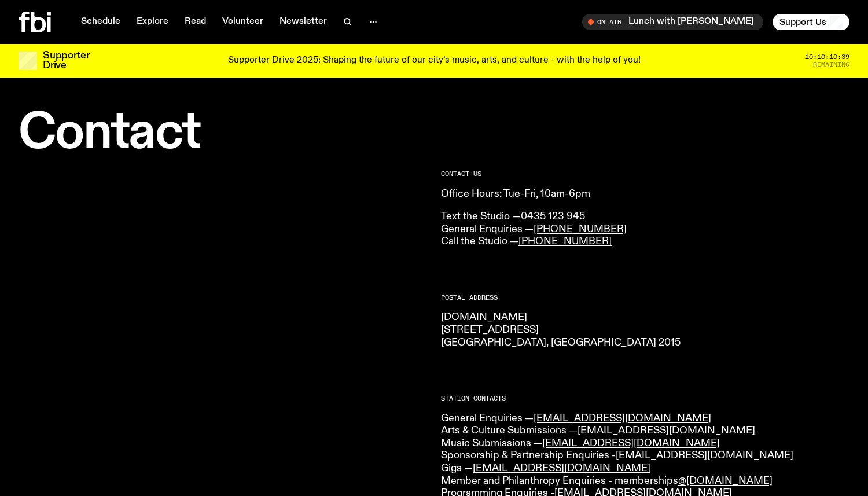 This screenshot has height=496, width=868. Describe the element at coordinates (646, 398) in the screenshot. I see `h2: Station Contacts` at that location.